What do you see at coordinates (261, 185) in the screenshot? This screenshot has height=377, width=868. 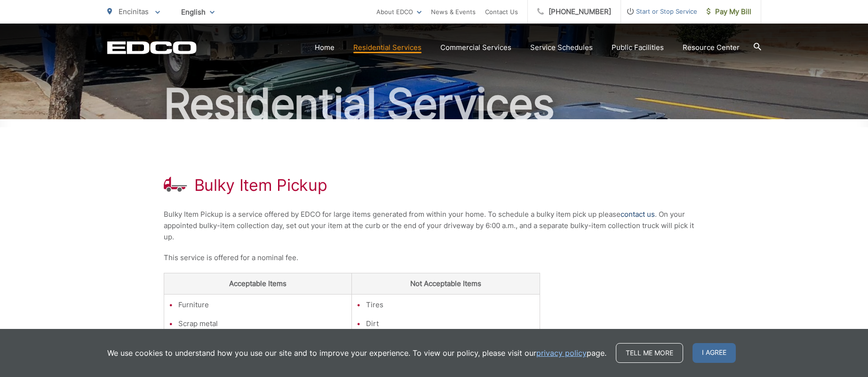 I see `h1: Bulky Item Pickup` at bounding box center [261, 185].